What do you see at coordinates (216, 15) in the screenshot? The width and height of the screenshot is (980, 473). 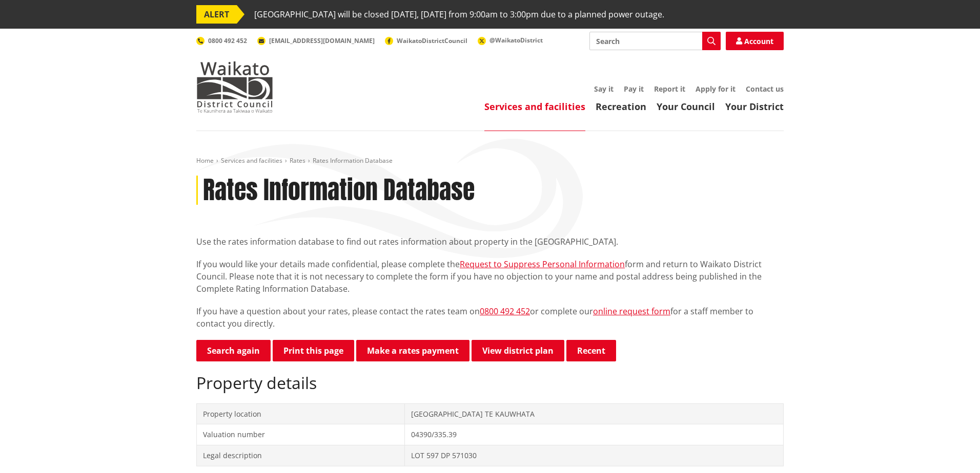 I see `span: ALERT` at bounding box center [216, 15].